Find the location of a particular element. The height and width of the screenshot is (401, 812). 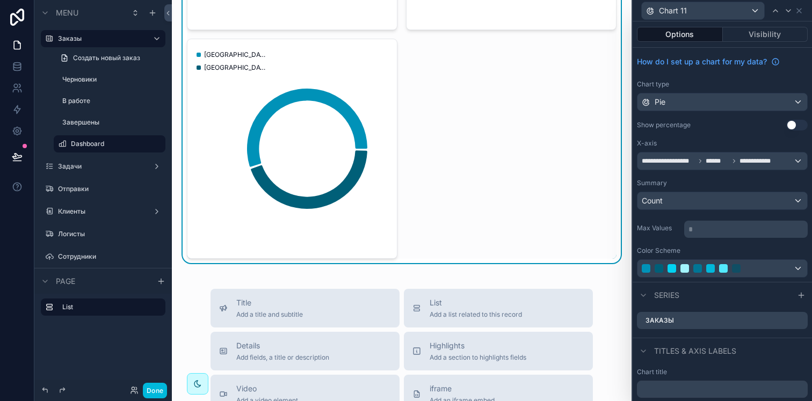

label: Завершены is located at coordinates (111, 122).